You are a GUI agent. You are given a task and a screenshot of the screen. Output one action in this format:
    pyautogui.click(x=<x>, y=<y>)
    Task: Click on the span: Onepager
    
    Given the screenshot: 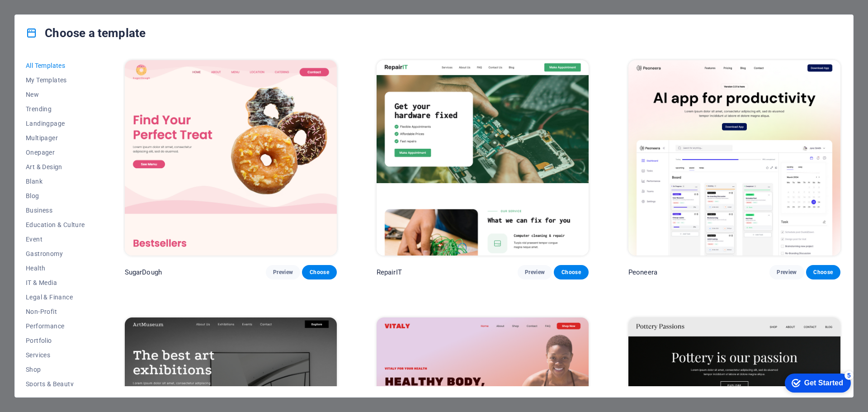 What is the action you would take?
    pyautogui.click(x=55, y=152)
    